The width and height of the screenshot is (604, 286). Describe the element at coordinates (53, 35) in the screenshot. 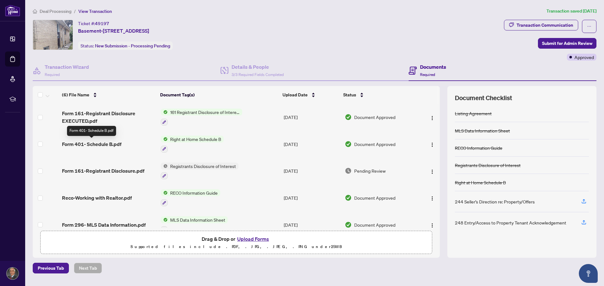

I see `img: IMG-C12349311_1.jpg` at that location.